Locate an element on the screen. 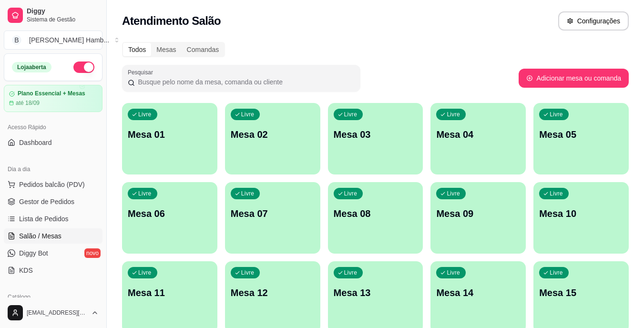 The width and height of the screenshot is (644, 328). p: Mesa 12 is located at coordinates (273, 293).